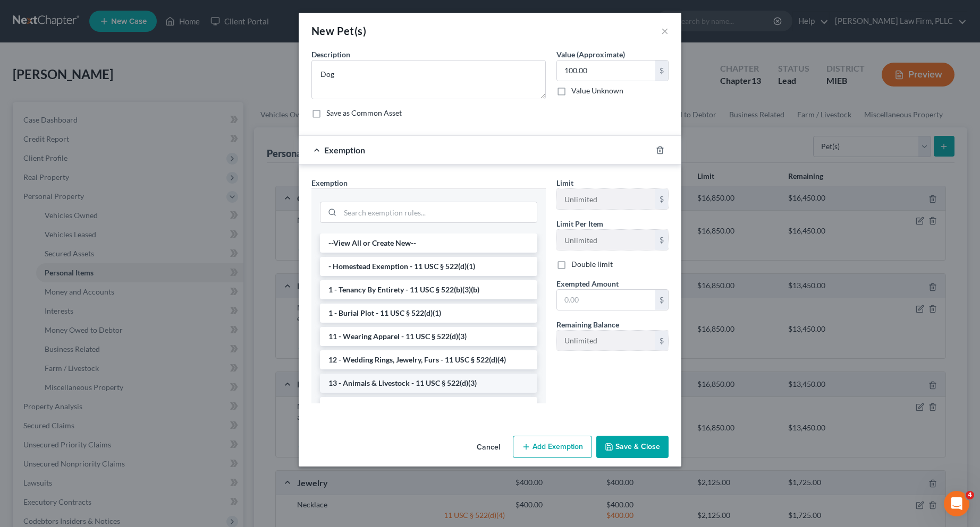  What do you see at coordinates (587, 325) in the screenshot?
I see `label: Remaining Balance` at bounding box center [587, 325].